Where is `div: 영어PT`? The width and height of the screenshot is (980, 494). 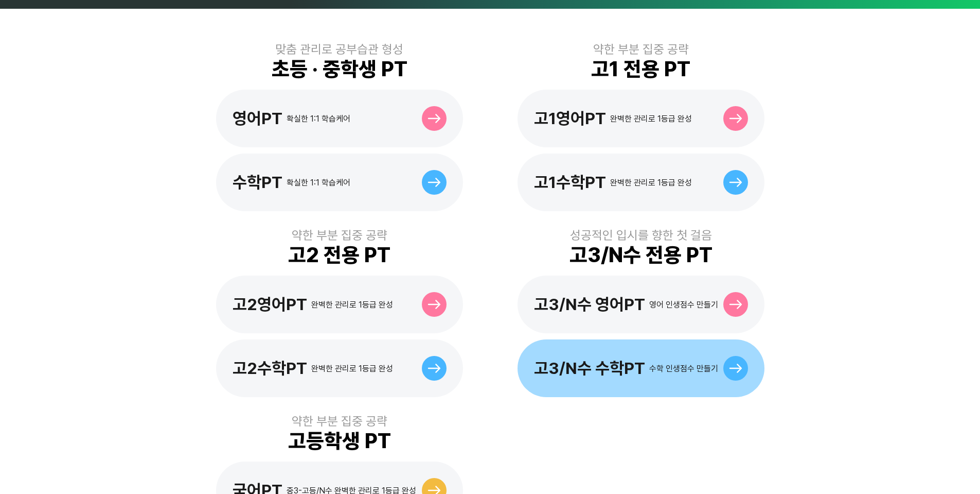 div: 영어PT is located at coordinates (257, 118).